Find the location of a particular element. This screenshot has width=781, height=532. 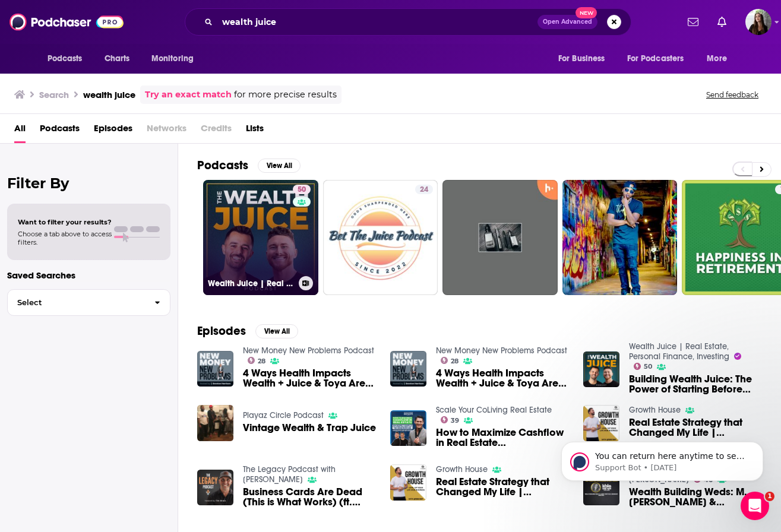

img: Real Estate Strategy that Changed My Life | Jesse Ray GH 83 (guest on Wealth Juice Podcast) is located at coordinates (407, 482).